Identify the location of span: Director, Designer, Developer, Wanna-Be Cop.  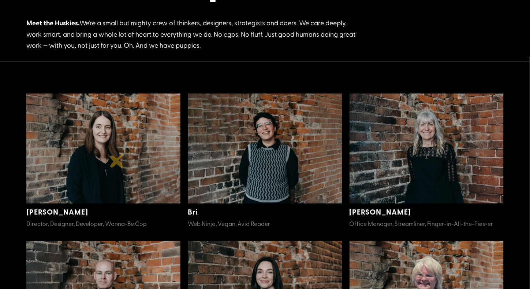
(86, 223).